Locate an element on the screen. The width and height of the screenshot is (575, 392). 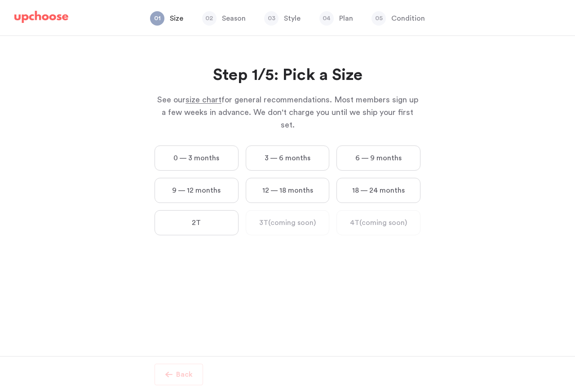
span: 04 is located at coordinates (327, 19).